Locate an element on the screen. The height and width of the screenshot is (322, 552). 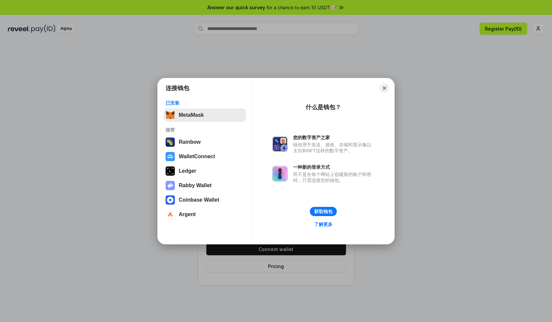
img: svg+xml,%3Csvg%20xmlns%3D%22http%3A%2F%2Fwww.w3.org%2F2000%2Fsvg%22%20width%3D%2228%22%20height%3... is located at coordinates (170, 171).